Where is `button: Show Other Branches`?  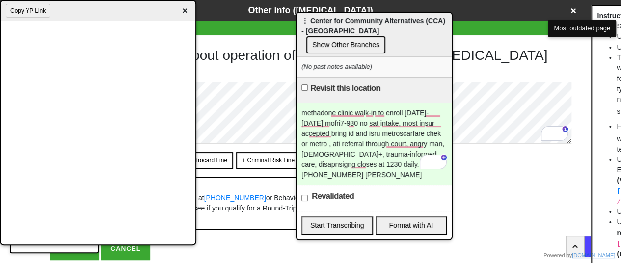 button: Show Other Branches is located at coordinates (346, 45).